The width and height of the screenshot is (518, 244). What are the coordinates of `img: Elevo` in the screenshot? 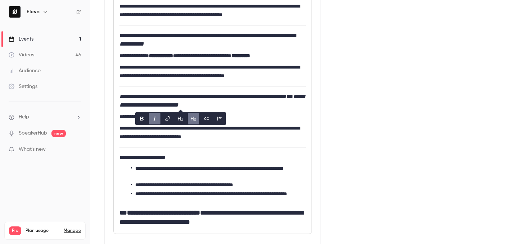 It's located at (15, 12).